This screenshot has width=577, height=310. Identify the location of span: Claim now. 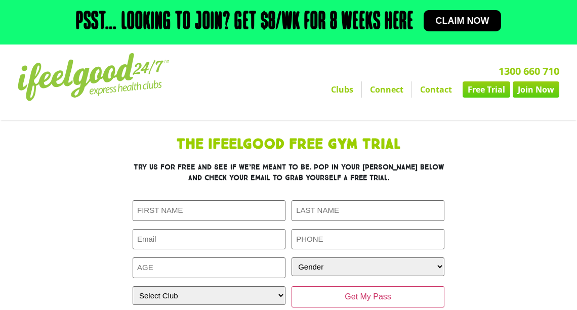
(462, 21).